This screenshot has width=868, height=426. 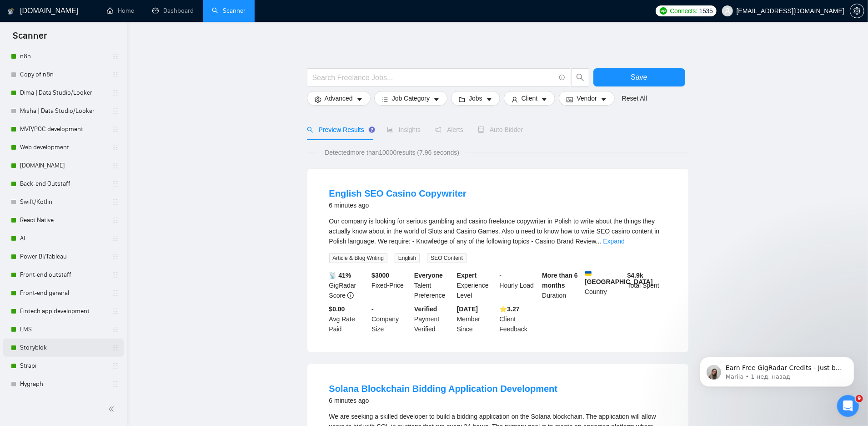 What do you see at coordinates (339, 98) in the screenshot?
I see `button: settingAdvancedcaret-down` at bounding box center [339, 98].